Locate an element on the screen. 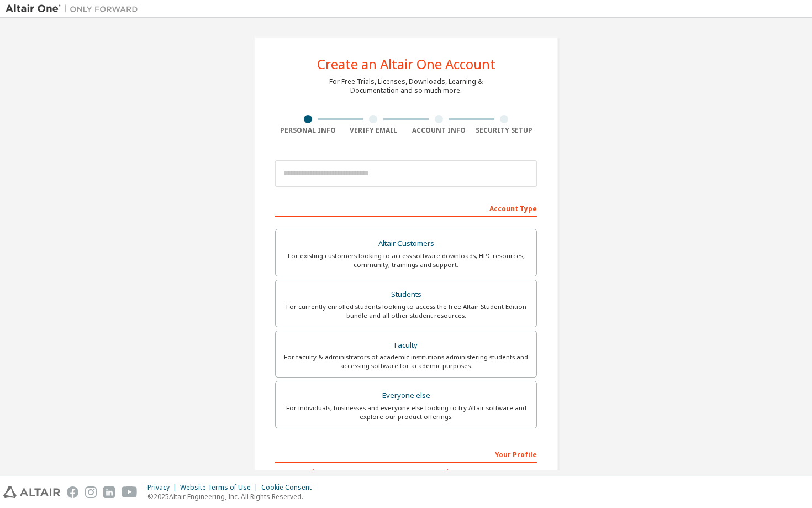 The width and height of the screenshot is (812, 508). div: Privacy is located at coordinates (163, 487).